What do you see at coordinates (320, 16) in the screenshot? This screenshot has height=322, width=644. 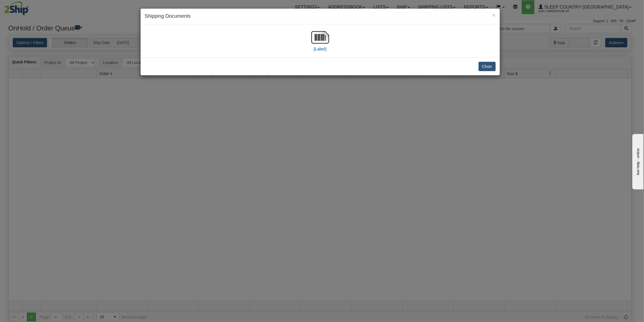 I see `h4: Shipping Documents` at bounding box center [320, 16].